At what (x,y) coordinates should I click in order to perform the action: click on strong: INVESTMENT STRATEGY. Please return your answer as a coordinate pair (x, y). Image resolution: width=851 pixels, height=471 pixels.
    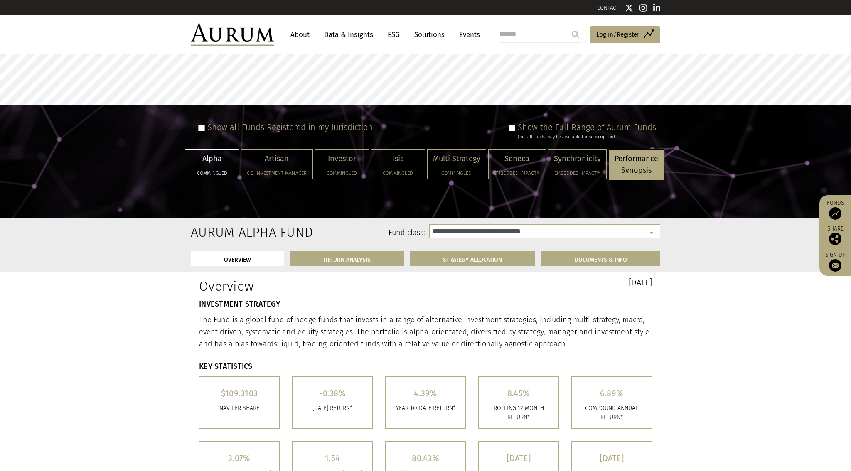
    Looking at the image, I should click on (239, 304).